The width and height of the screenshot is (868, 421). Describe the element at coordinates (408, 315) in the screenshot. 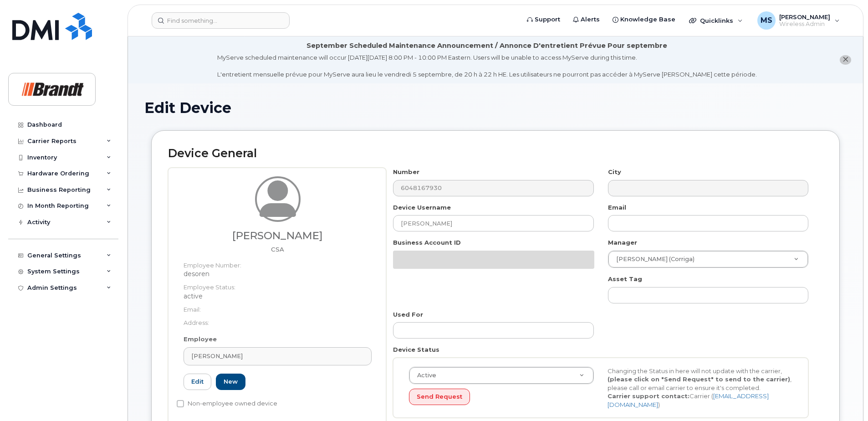

I see `label: Used For` at that location.